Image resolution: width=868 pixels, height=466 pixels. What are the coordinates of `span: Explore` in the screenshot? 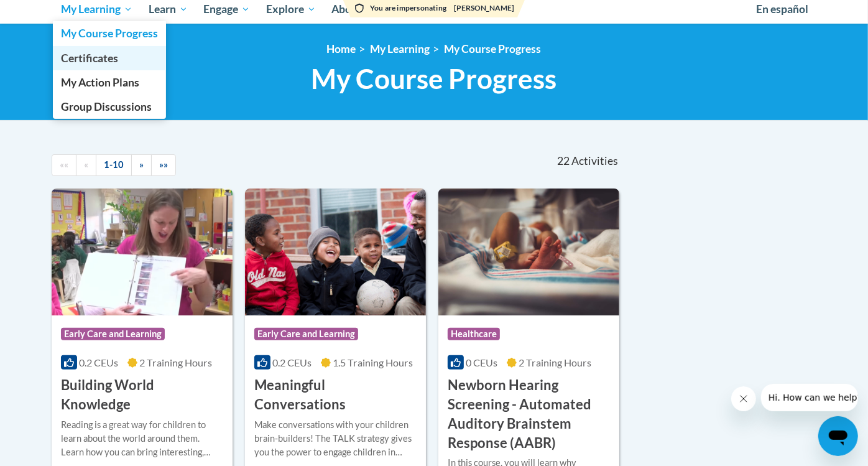 It's located at (291, 9).